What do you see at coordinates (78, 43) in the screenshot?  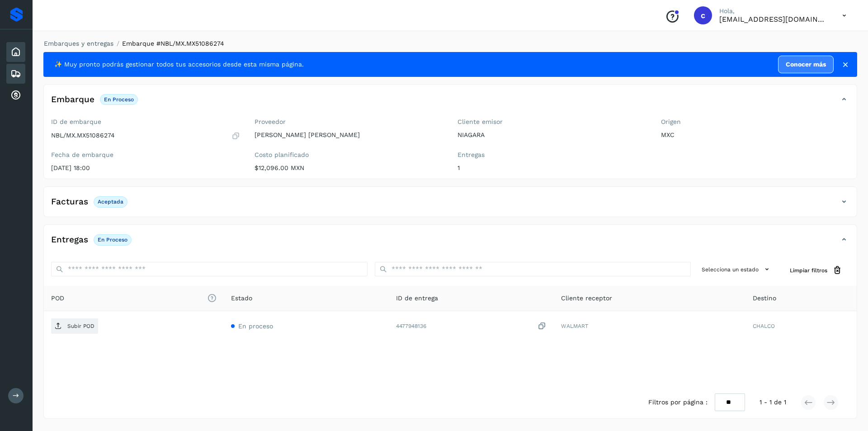 I see `a: Embarques y entregas` at bounding box center [78, 43].